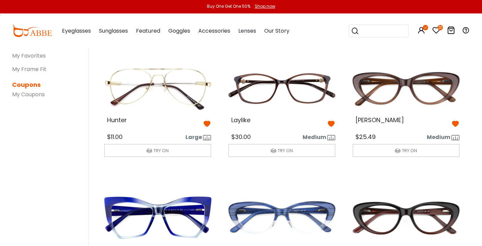 The height and width of the screenshot is (246, 482). I want to click on a: My Coupons, so click(28, 94).